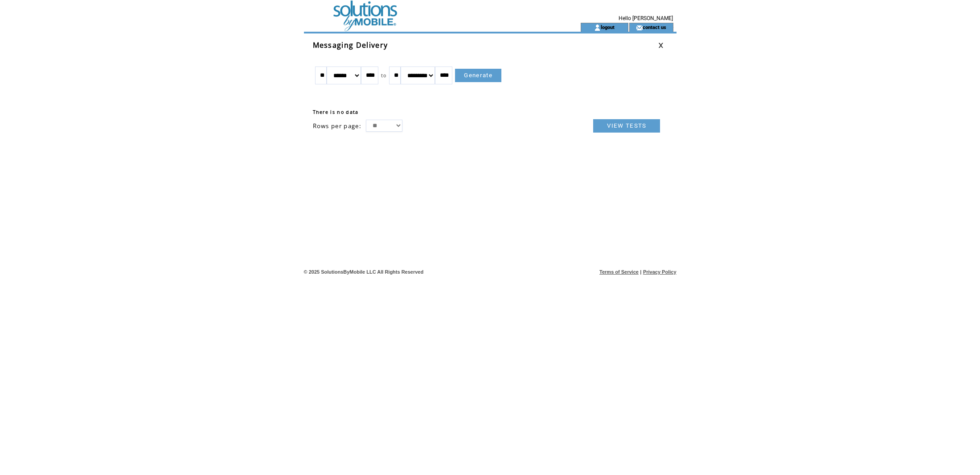  Describe the element at coordinates (350, 45) in the screenshot. I see `span: Messaging Delivery` at that location.